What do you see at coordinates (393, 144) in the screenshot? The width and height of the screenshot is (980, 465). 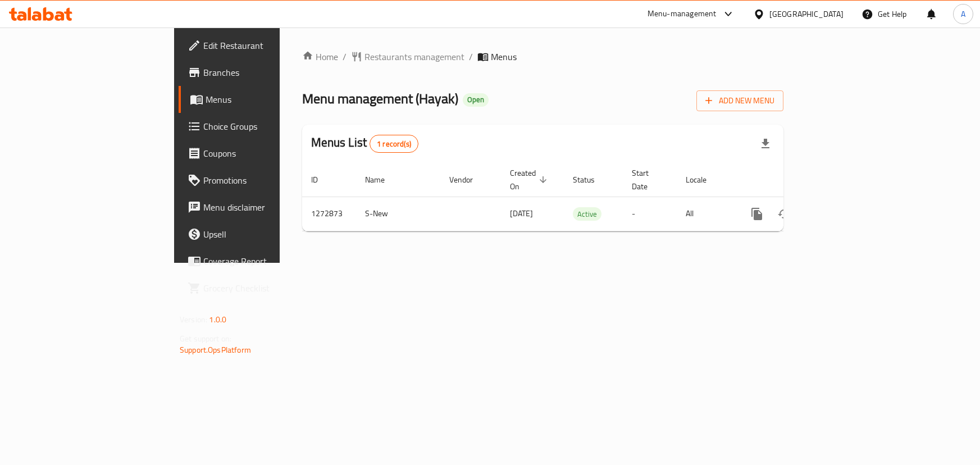 I see `span: 1 record(s)` at bounding box center [393, 144].